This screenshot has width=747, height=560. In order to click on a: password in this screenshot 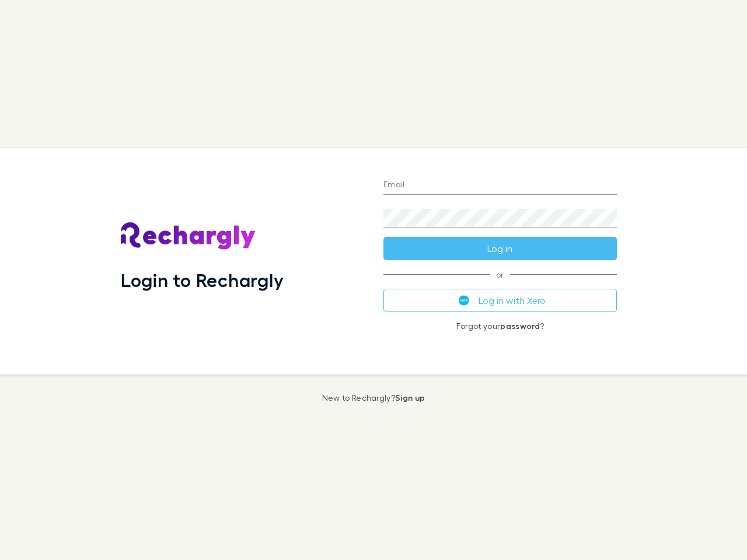, I will do `click(520, 325)`.